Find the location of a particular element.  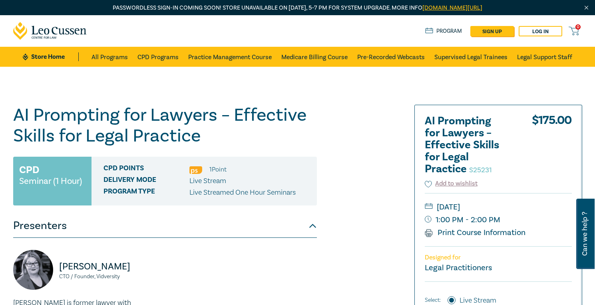

small: CTO / Founder, Vidversity is located at coordinates (110, 277).